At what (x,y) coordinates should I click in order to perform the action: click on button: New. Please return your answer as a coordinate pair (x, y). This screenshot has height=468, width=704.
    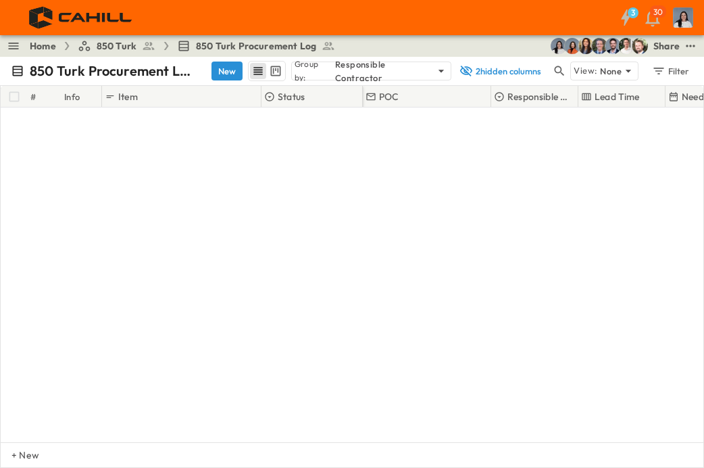
    Looking at the image, I should click on (227, 71).